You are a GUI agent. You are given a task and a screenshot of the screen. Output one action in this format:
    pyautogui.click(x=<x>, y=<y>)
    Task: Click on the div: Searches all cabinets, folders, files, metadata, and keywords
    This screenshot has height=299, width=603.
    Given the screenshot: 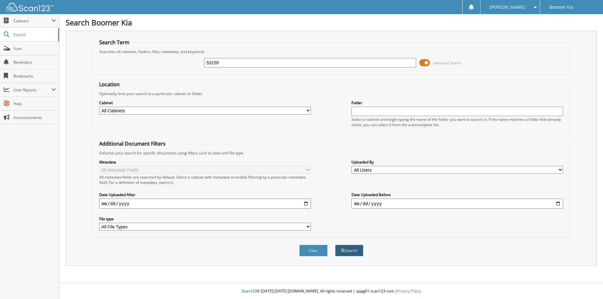 What is the action you would take?
    pyautogui.click(x=331, y=51)
    